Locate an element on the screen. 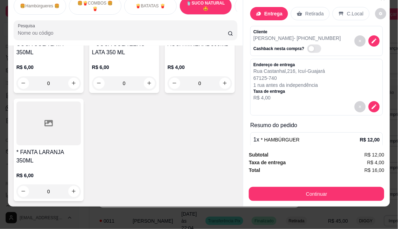 This screenshot has height=229, width=398. p: 1 x is located at coordinates (277, 140).